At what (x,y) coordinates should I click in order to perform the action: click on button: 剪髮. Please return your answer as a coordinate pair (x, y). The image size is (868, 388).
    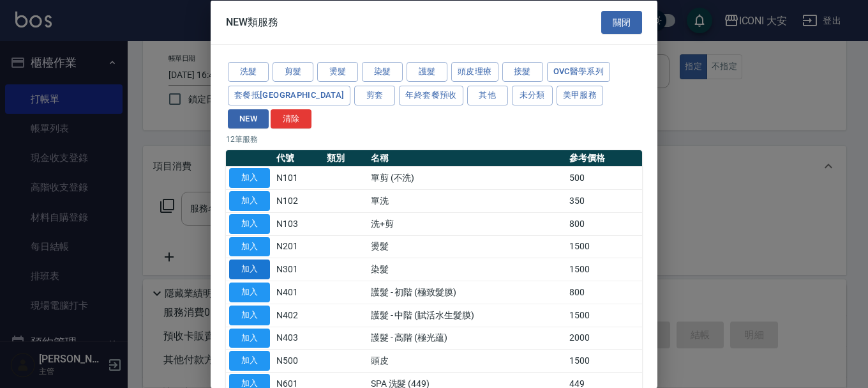
    Looking at the image, I should click on (293, 72).